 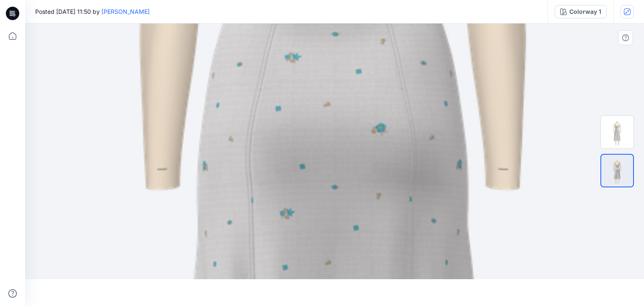 I want to click on div: Colorway 1, so click(x=585, y=12).